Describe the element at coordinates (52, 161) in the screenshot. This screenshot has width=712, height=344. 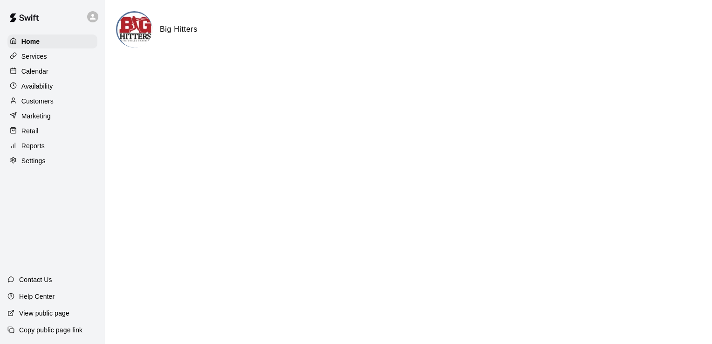
I see `div: Settings` at that location.